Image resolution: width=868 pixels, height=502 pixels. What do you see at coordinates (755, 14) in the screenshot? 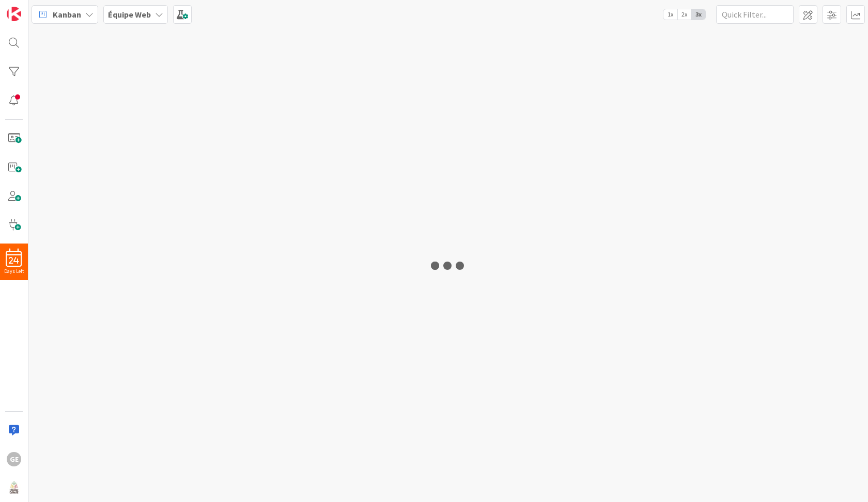
I see `input: Quick Filter...` at bounding box center [755, 14].